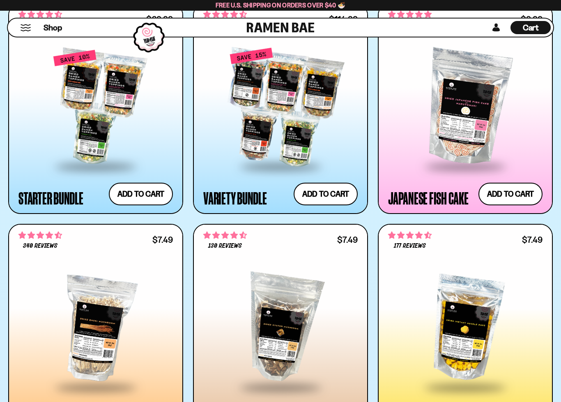 The width and height of the screenshot is (561, 402). Describe the element at coordinates (53, 28) in the screenshot. I see `a: Shop` at that location.